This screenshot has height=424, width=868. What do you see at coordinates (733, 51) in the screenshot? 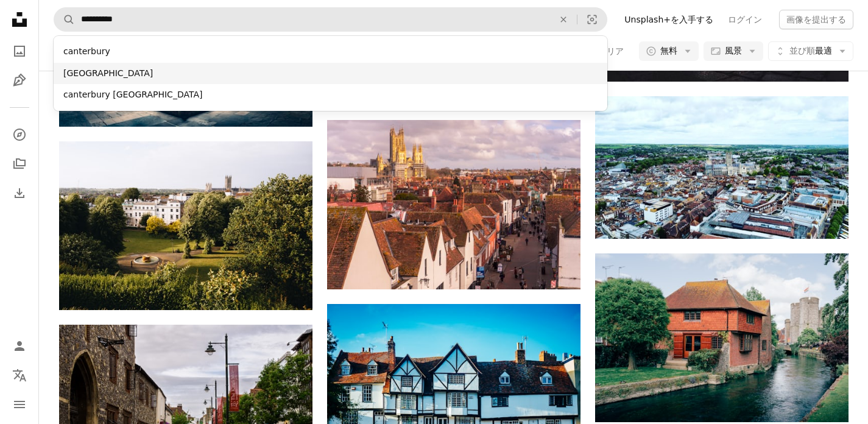
I see `button: 風景` at bounding box center [733, 51].